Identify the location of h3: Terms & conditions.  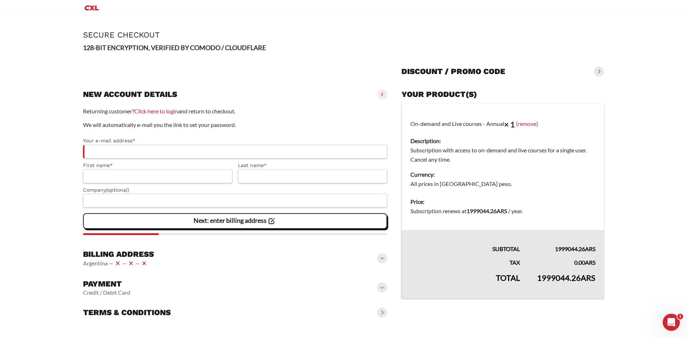
(127, 313).